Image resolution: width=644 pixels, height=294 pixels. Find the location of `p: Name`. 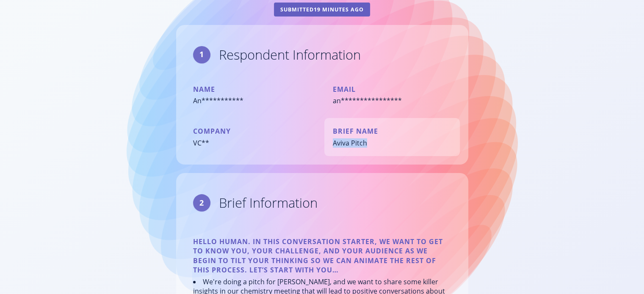

p: Name is located at coordinates (253, 90).